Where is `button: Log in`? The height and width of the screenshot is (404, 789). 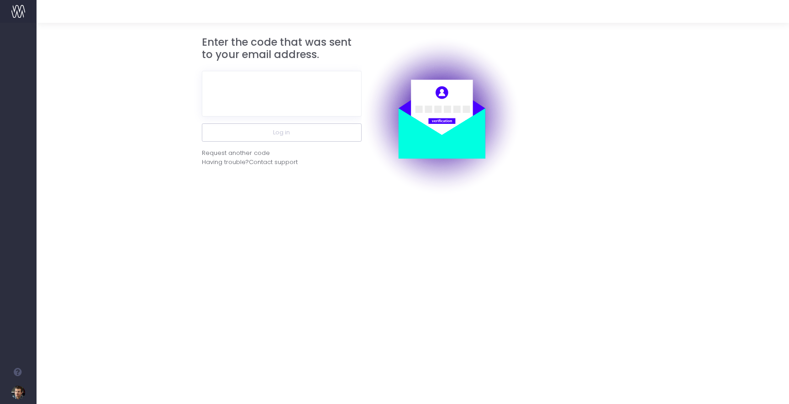 button: Log in is located at coordinates (282, 132).